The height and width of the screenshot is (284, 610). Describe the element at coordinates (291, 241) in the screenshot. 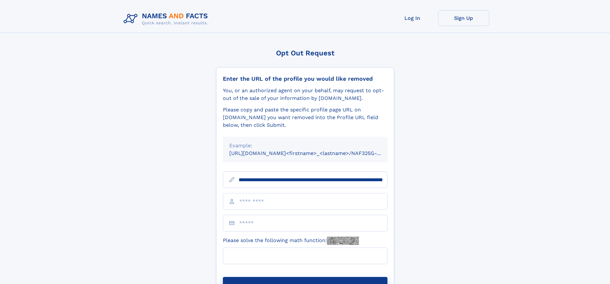

I see `label: Please solve the following math function:` at that location.